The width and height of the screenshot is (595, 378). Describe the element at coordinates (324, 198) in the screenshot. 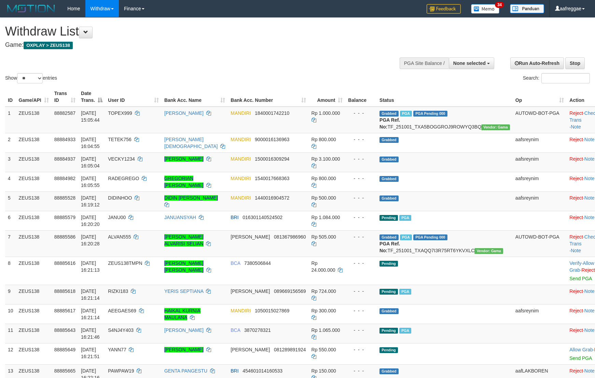

I see `span: Rp 500.000` at that location.